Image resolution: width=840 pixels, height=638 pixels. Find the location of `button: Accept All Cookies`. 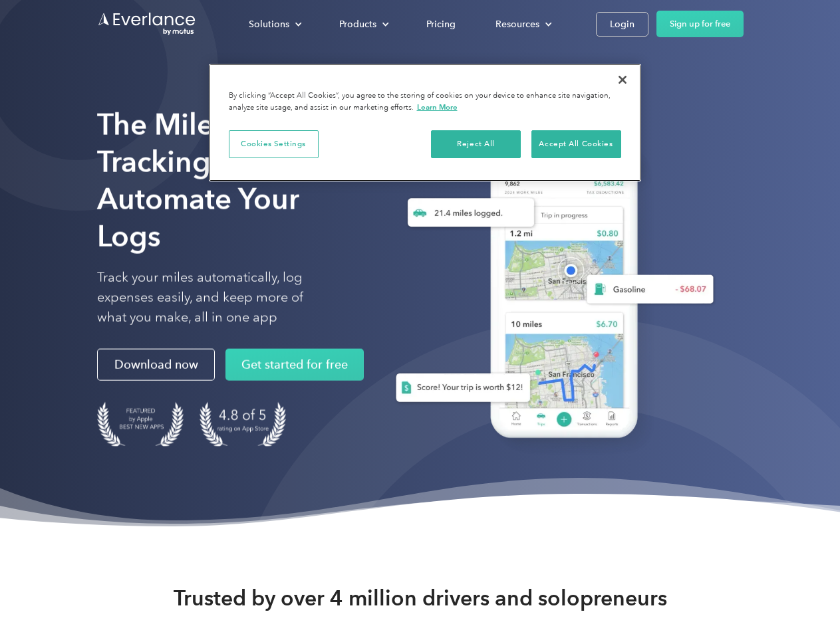

button: Accept All Cookies is located at coordinates (576, 144).